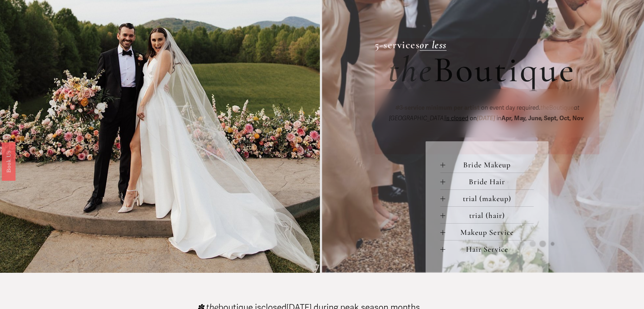  I want to click on span: on event day required., so click(510, 108).